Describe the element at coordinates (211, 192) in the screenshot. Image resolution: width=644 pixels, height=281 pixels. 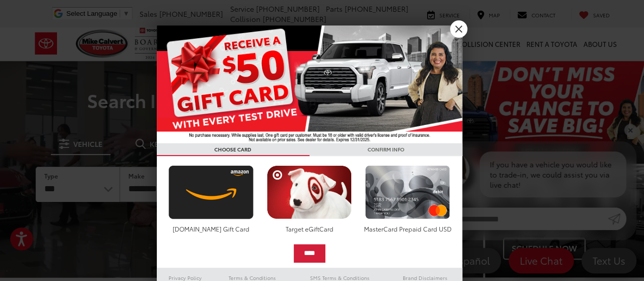
I see `img: amazoncard.png` at that location.